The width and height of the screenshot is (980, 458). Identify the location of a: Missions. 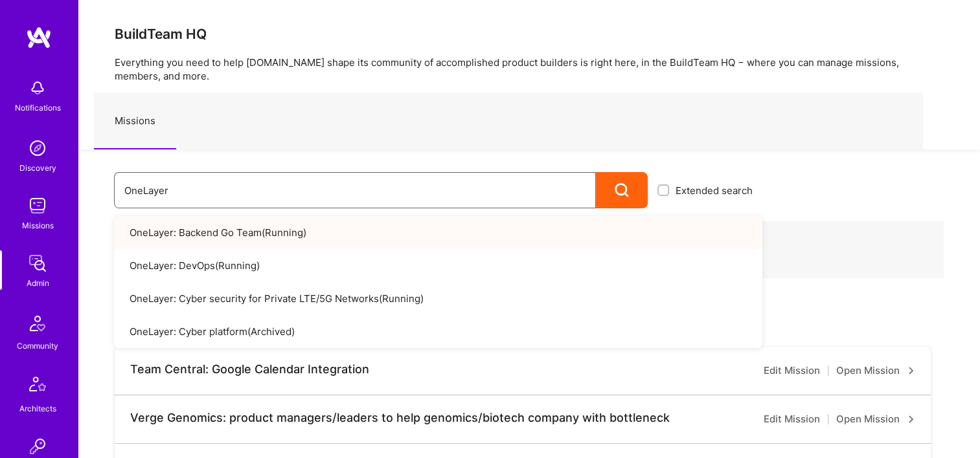
(134, 121).